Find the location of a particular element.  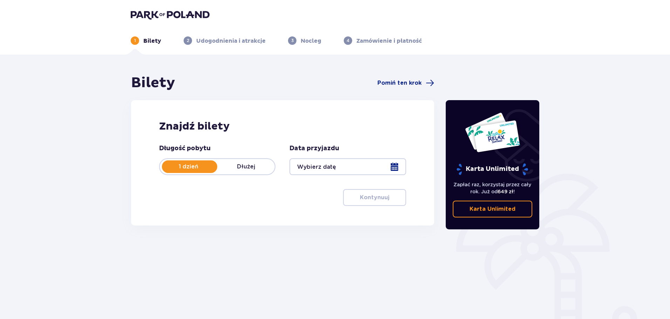

p: Długość pobytu is located at coordinates (185, 149).